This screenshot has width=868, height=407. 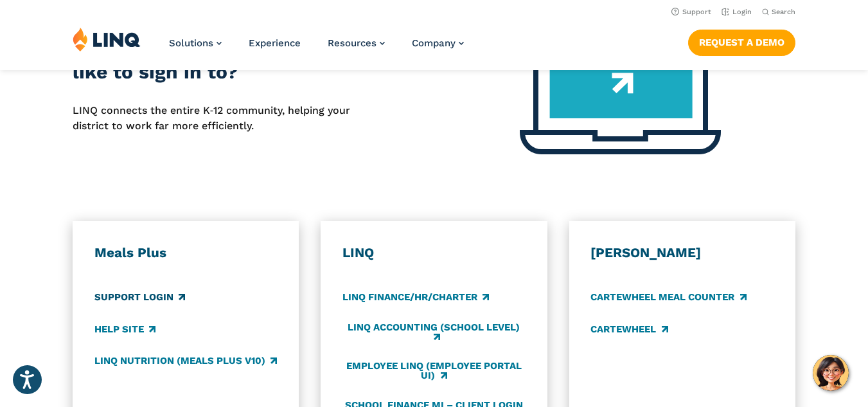 What do you see at coordinates (779, 12) in the screenshot?
I see `button: Open Search Bar` at bounding box center [779, 12].